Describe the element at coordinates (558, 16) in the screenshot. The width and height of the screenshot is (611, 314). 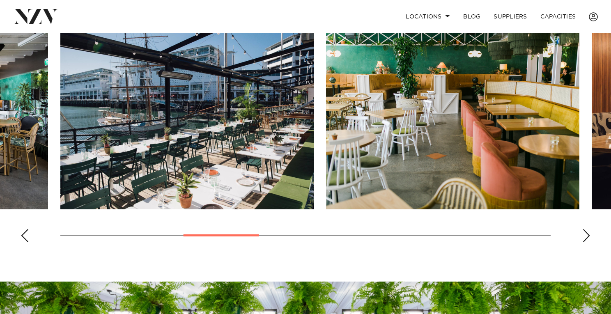
I see `a: Capacities` at that location.